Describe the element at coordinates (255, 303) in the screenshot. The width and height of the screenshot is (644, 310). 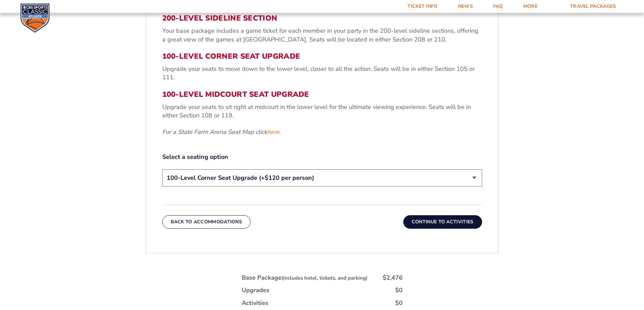
I see `div: Activities` at that location.